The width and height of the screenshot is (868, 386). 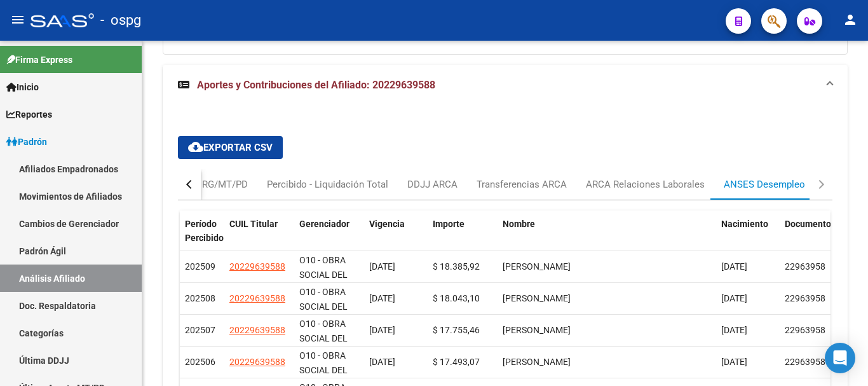 I want to click on div: Percibido - Liquidación Total, so click(x=327, y=185).